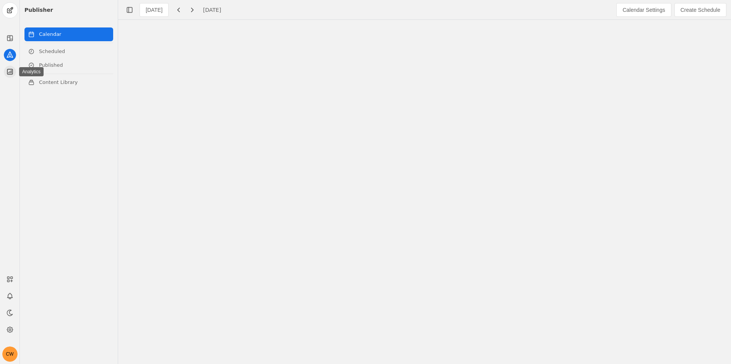  What do you see at coordinates (10, 355) in the screenshot?
I see `button: CW` at bounding box center [10, 355].